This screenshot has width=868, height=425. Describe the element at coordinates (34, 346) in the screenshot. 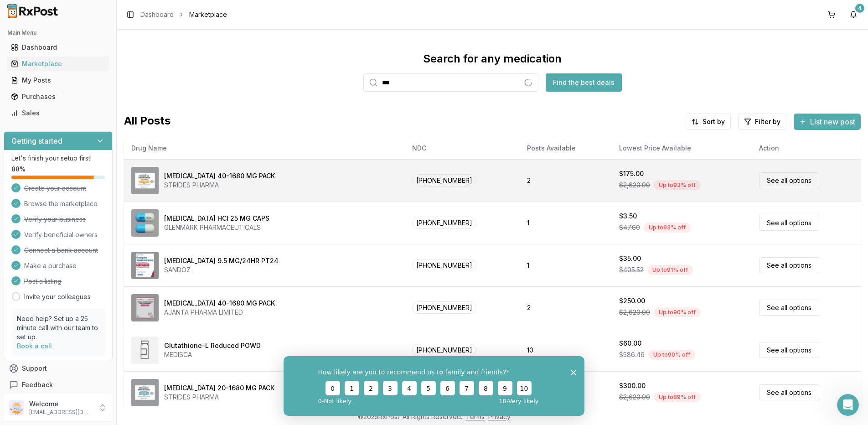

I see `a: Book a call` at that location.